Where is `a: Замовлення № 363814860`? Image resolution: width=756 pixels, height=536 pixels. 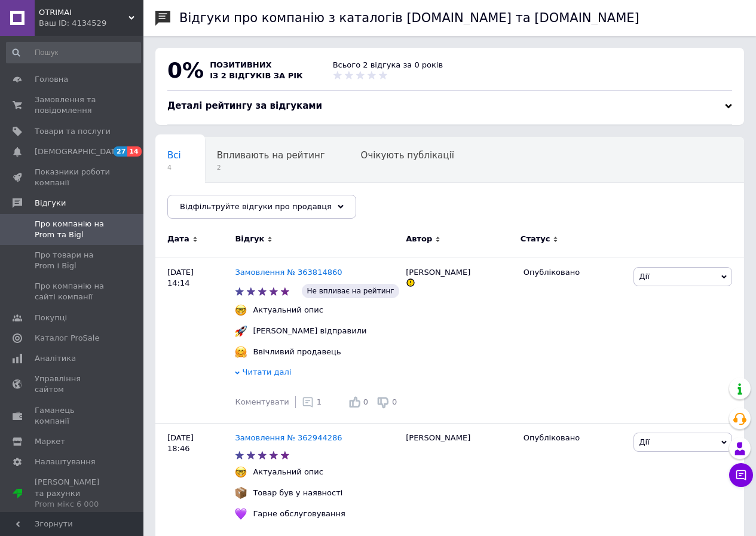 a: Замовлення № 363814860 is located at coordinates (288, 272).